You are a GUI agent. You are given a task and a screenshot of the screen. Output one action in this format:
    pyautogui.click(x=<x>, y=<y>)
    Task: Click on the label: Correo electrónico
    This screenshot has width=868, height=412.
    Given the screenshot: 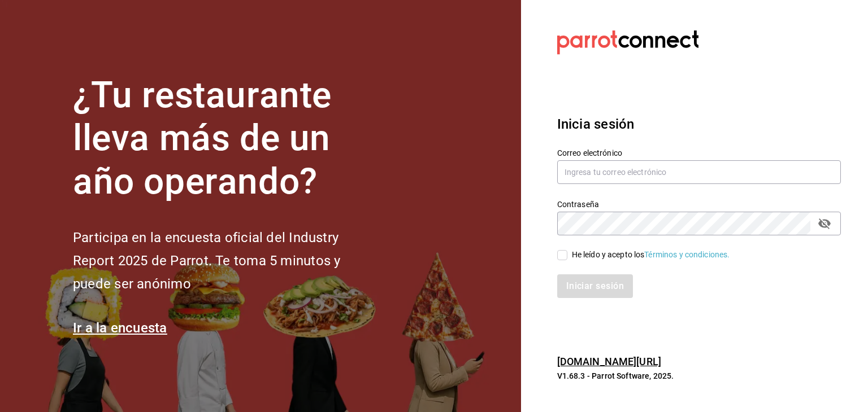 What is the action you would take?
    pyautogui.click(x=700, y=152)
    